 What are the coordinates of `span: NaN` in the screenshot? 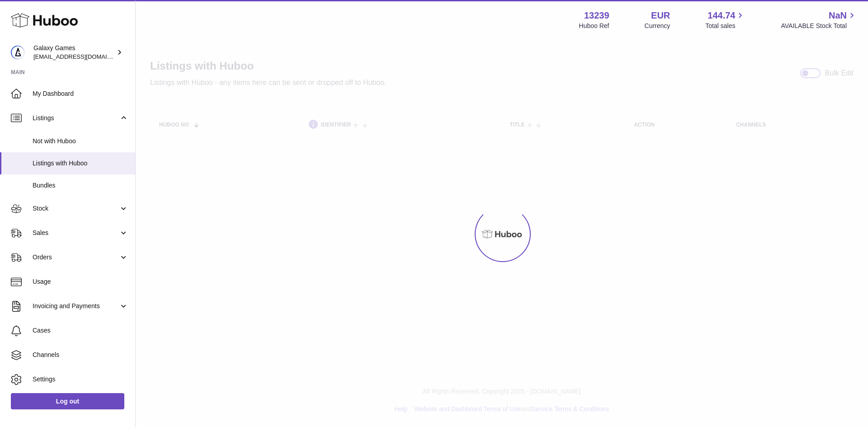 It's located at (837, 15).